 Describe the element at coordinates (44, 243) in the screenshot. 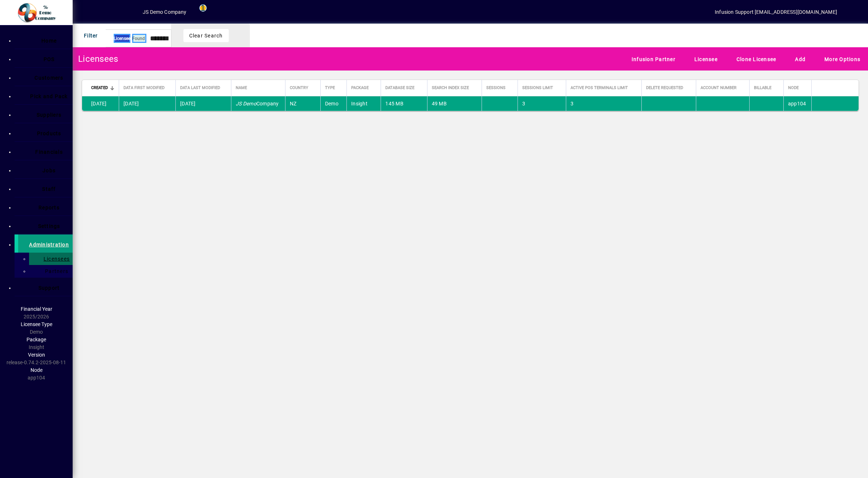

I see `a: Administration` at that location.